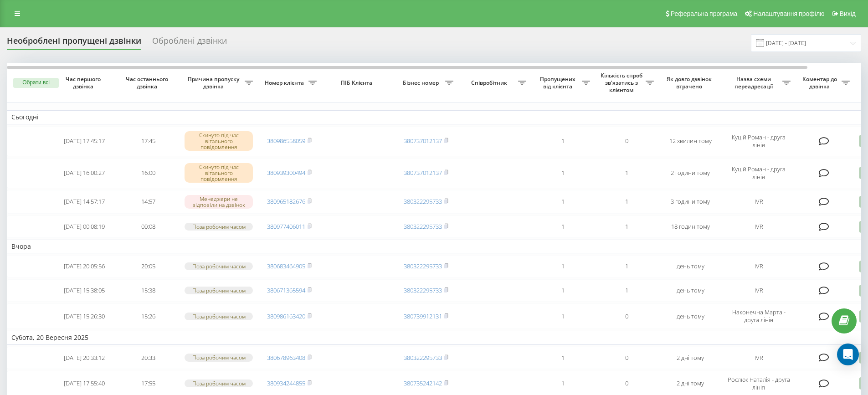 The width and height of the screenshot is (868, 395). Describe the element at coordinates (74, 43) in the screenshot. I see `div: Необроблені пропущені дзвінки` at that location.